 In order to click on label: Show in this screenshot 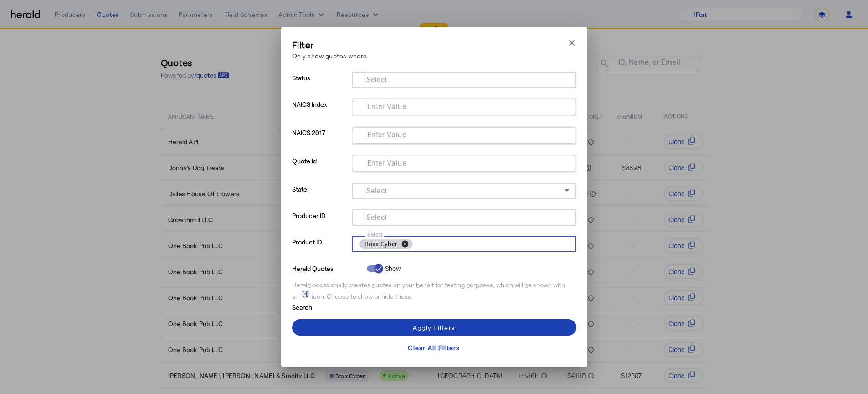, I will do `click(393, 268)`.